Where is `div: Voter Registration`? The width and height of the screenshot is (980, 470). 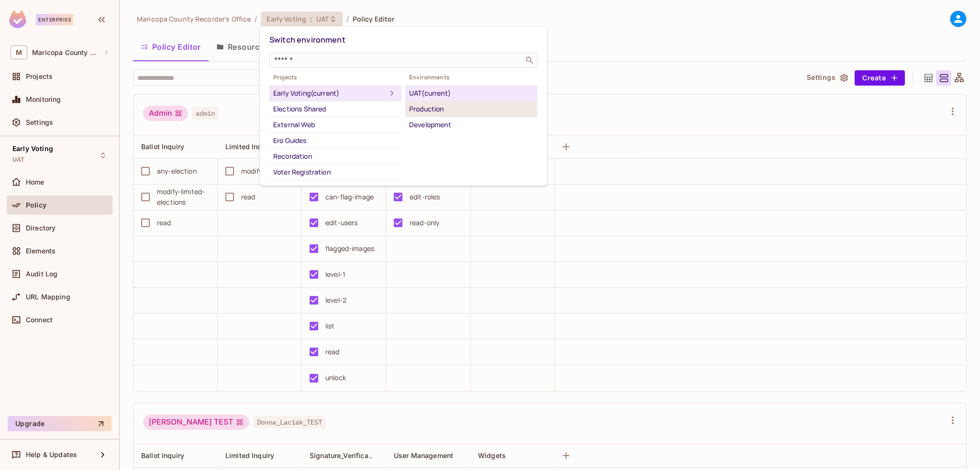 div: Voter Registration is located at coordinates (336, 172).